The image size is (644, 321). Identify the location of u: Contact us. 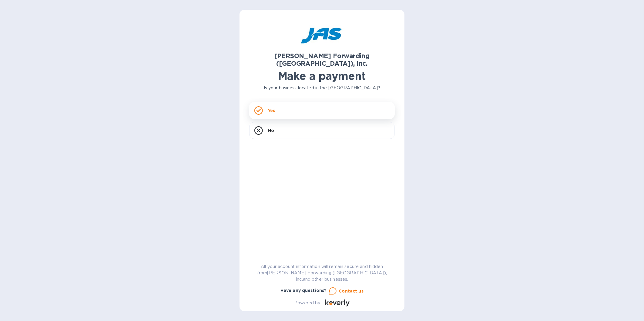
(351, 291).